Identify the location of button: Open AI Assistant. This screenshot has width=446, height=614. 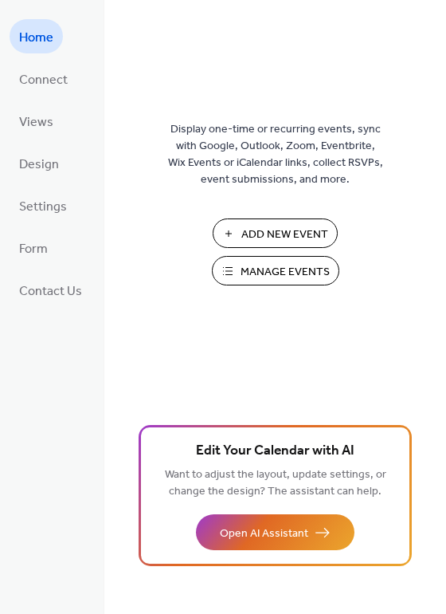
(275, 532).